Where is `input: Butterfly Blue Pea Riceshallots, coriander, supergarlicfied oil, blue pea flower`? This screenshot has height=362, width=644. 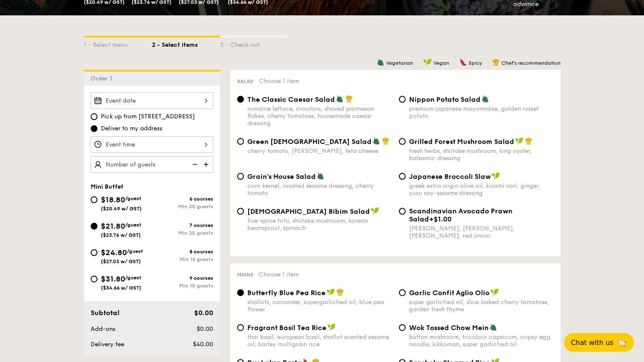 input: Butterfly Blue Pea Riceshallots, coriander, supergarlicfied oil, blue pea flower is located at coordinates (241, 292).